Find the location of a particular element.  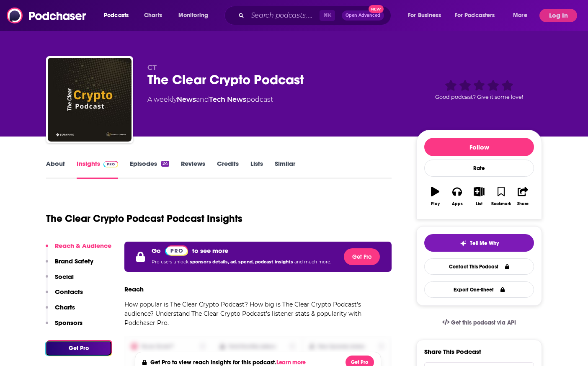

div: 24 is located at coordinates (165, 164).